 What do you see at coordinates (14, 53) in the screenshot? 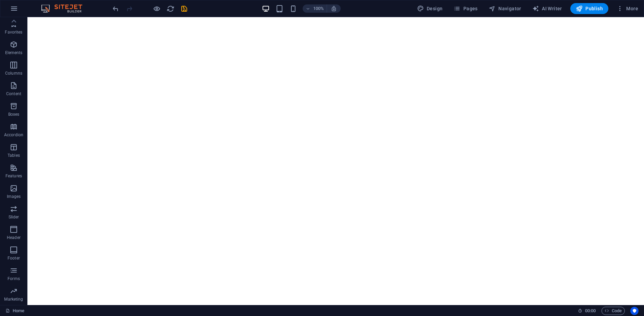
I see `p: Elements` at bounding box center [14, 53].